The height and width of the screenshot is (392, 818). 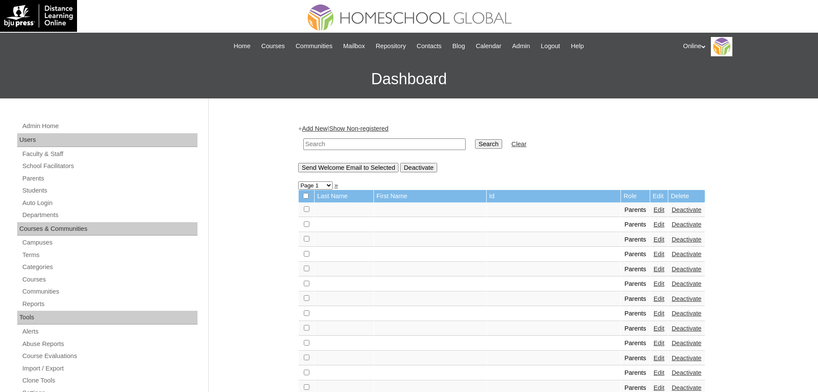 I want to click on input: Deactivate, so click(x=418, y=168).